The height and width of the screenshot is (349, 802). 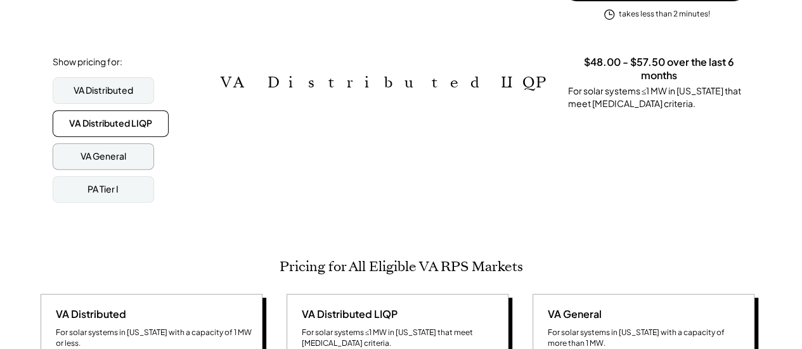 I want to click on h2: Pricing for All Eligible VA RPS Markets, so click(x=401, y=267).